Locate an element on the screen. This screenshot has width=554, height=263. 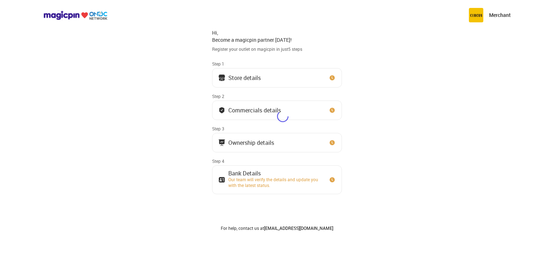
div: Our team will verify the details and update you with the latest status. is located at coordinates (275, 182).